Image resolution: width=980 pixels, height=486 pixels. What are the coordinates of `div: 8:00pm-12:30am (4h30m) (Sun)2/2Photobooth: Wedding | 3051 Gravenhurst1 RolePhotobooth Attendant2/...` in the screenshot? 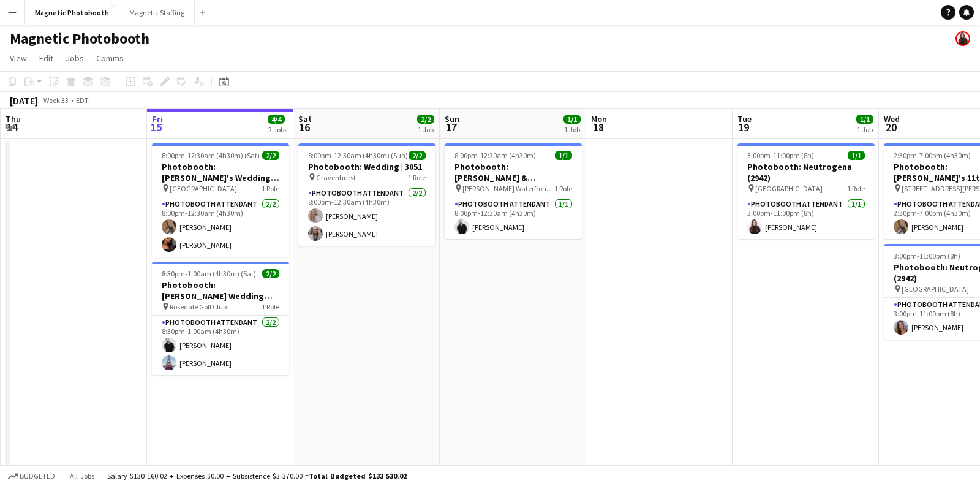 It's located at (367, 194).